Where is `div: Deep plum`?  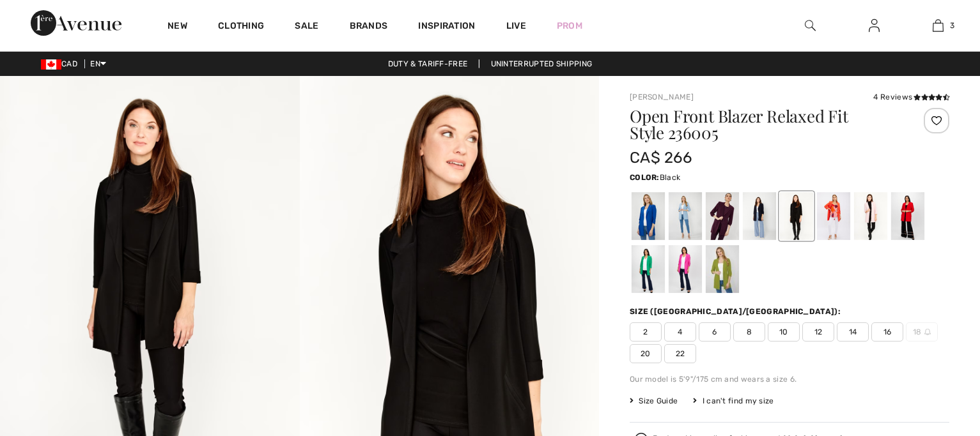
div: Deep plum is located at coordinates (723, 216).